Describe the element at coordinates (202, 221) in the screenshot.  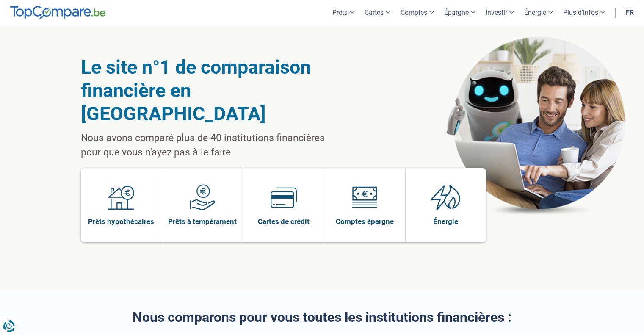
I see `span: Prêts à tempérament` at that location.